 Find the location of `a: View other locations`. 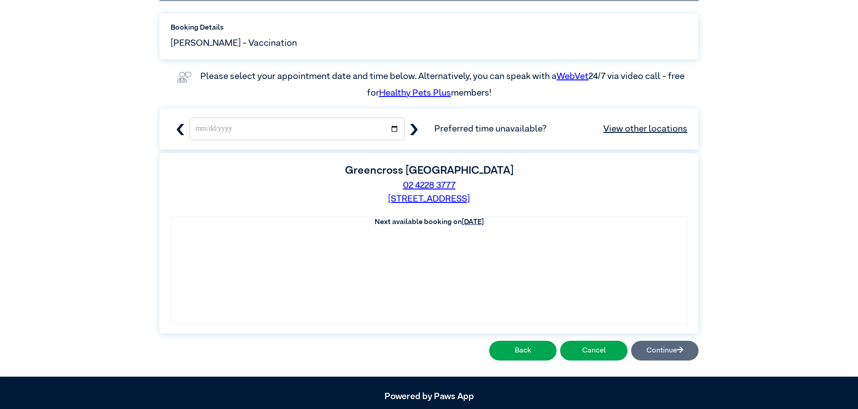

a: View other locations is located at coordinates (645, 129).